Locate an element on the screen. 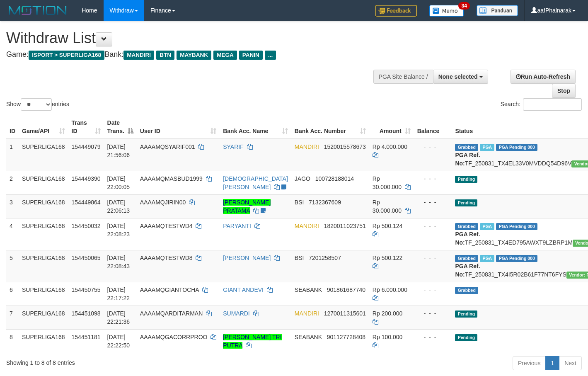 The height and width of the screenshot is (376, 588). a: Next is located at coordinates (570, 363).